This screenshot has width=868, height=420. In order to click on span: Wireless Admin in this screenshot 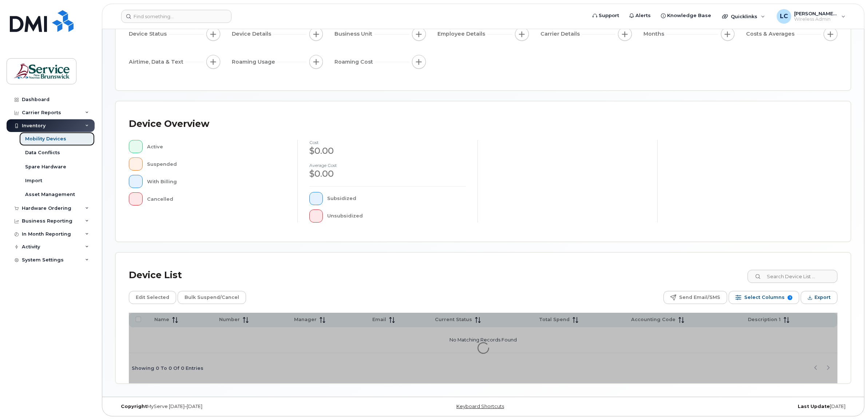, I will do `click(816, 19)`.